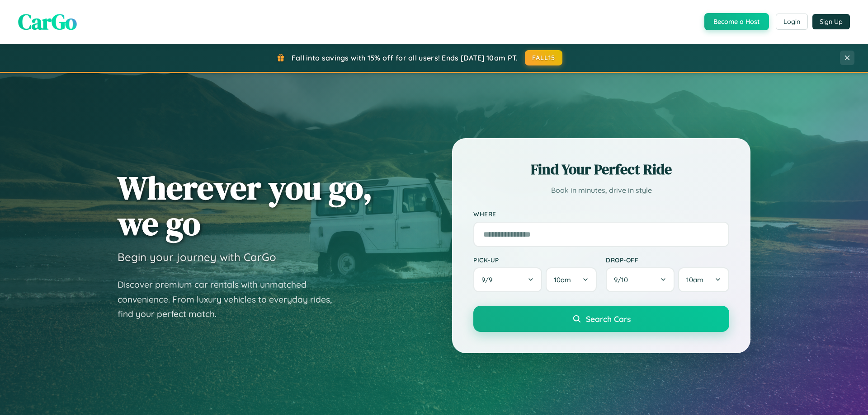  What do you see at coordinates (640, 280) in the screenshot?
I see `button: 9/10` at bounding box center [640, 280].